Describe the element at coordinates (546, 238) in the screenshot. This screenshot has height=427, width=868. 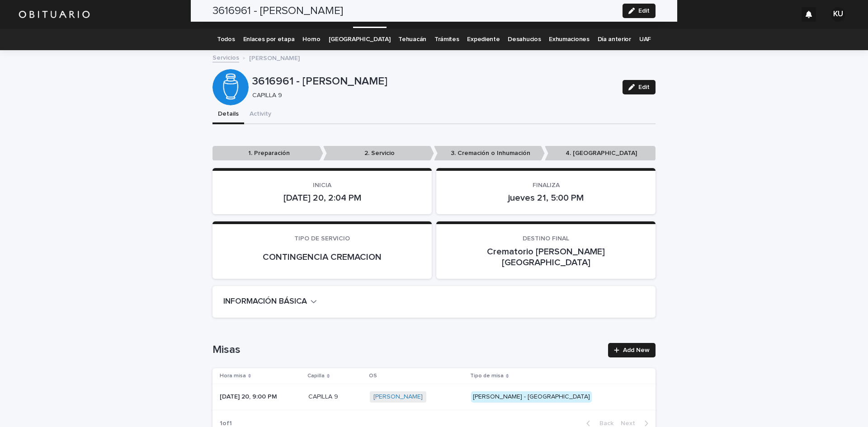
I see `span: DESTINO FINAL` at that location.